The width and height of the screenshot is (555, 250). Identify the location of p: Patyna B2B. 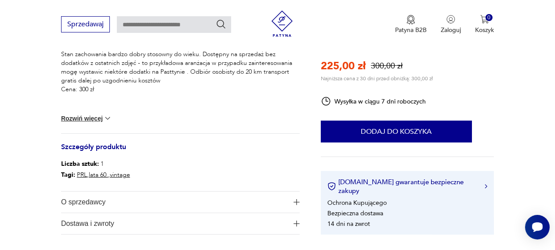
(411, 30).